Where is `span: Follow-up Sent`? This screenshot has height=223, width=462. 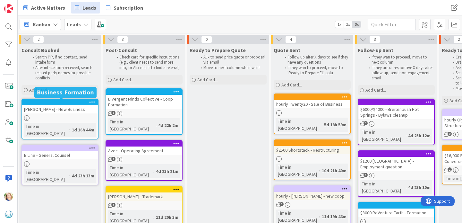 span: Follow-up Sent is located at coordinates (376, 50).